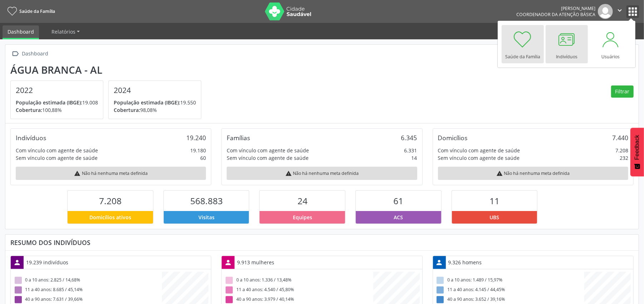 This screenshot has width=644, height=304. Describe the element at coordinates (510, 290) in the screenshot. I see `div: 11 a 40 anos: 4.145 / 44,45%` at that location.